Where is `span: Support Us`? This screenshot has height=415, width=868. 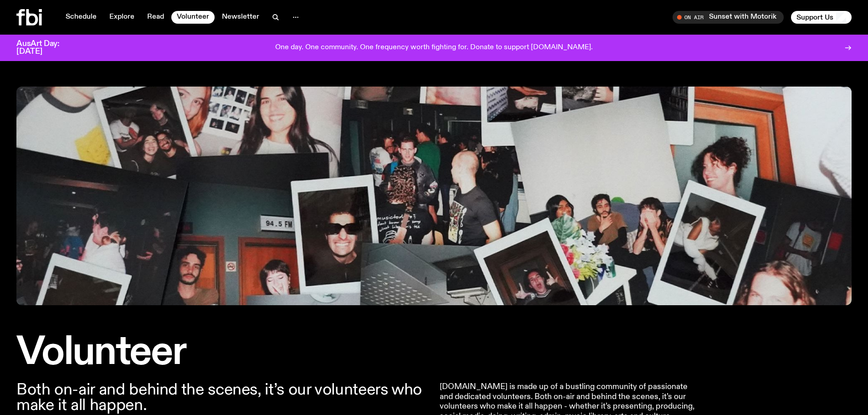 span: Support Us is located at coordinates (815, 17).